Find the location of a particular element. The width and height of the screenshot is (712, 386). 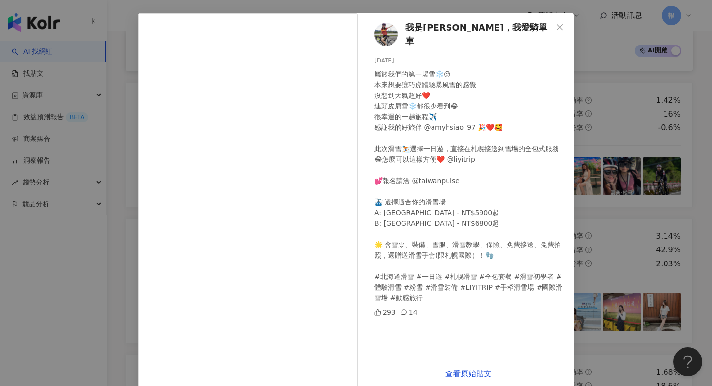

a: 查看原始貼文 is located at coordinates (468, 373).